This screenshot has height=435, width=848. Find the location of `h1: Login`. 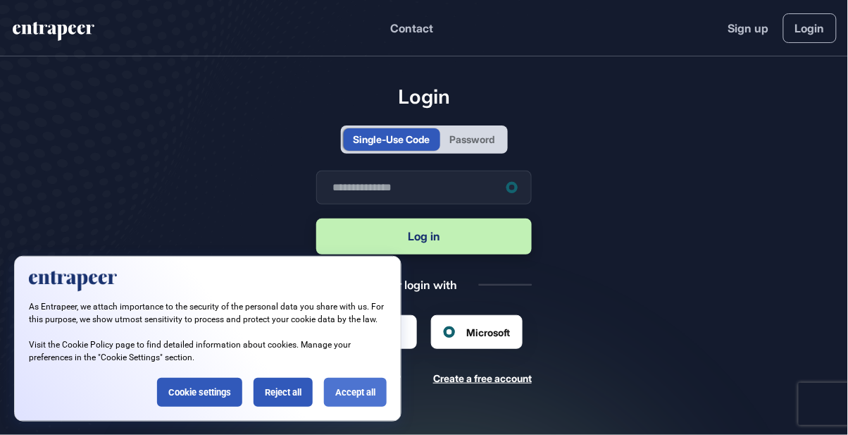

h1: Login is located at coordinates (424, 97).